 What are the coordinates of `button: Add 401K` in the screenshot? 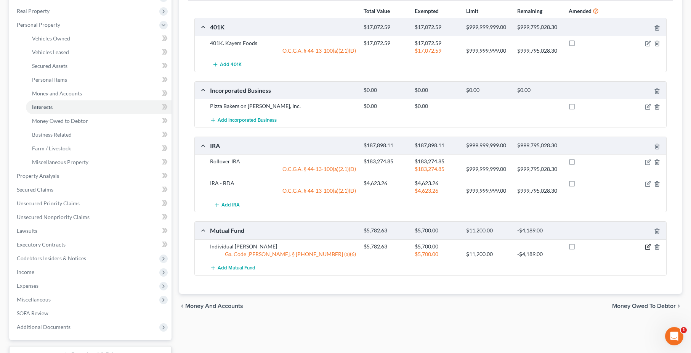 It's located at (227, 64).